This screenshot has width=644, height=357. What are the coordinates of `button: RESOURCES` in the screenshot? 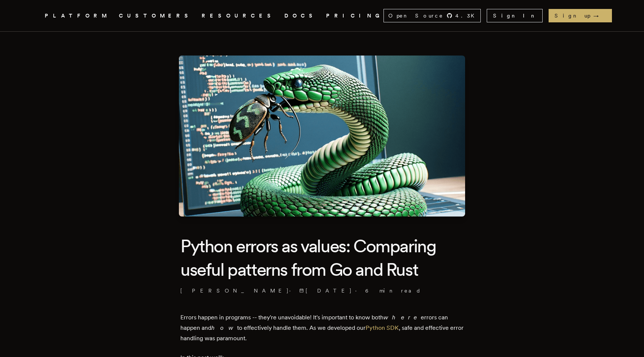 It's located at (239, 15).